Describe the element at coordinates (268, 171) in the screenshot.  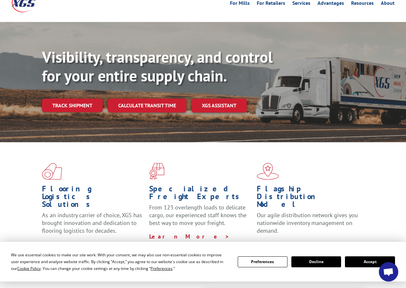
I see `img: xgs-icon-flagship-distribution-model-red` at that location.